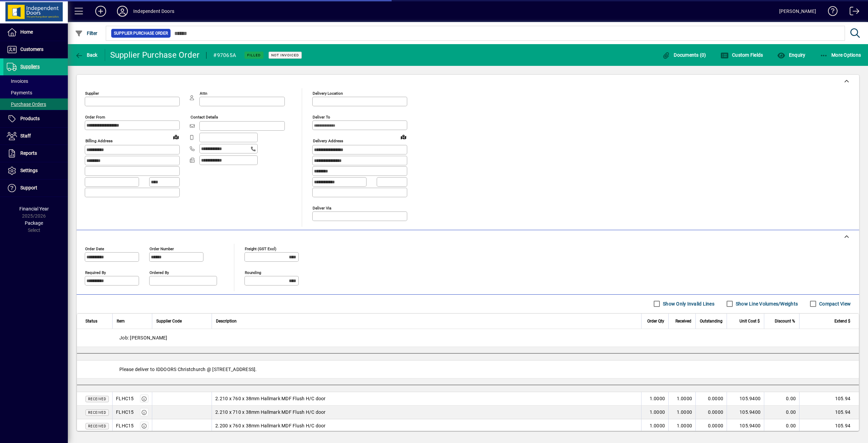  Describe the element at coordinates (154, 11) in the screenshot. I see `div: Independent Doors` at that location.